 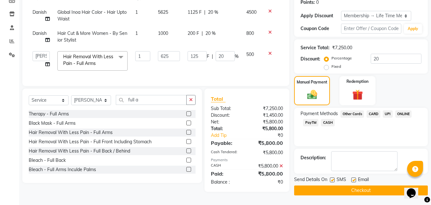 What do you see at coordinates (247, 160) in the screenshot?
I see `div: Payments` at bounding box center [247, 160].